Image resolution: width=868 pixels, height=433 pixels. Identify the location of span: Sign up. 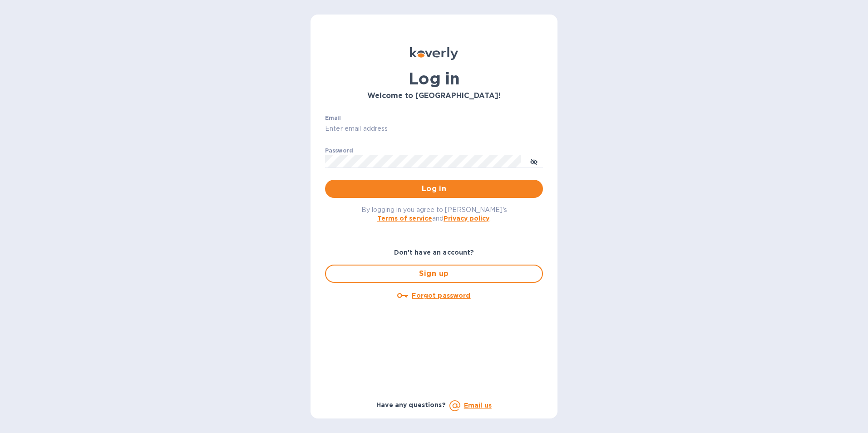
(434, 274).